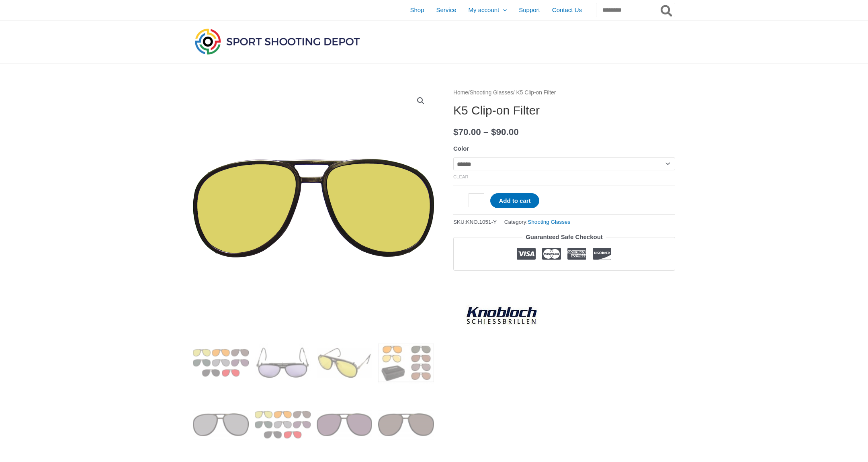 The height and width of the screenshot is (462, 868). What do you see at coordinates (282, 362) in the screenshot?
I see `img: K5 Clip-on Filter - Image 2` at bounding box center [282, 362].